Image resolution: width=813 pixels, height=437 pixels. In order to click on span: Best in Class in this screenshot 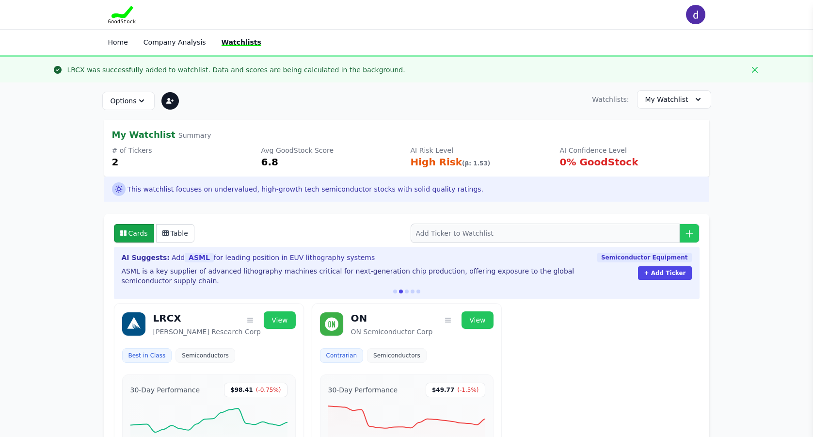, I will do `click(147, 355)`.